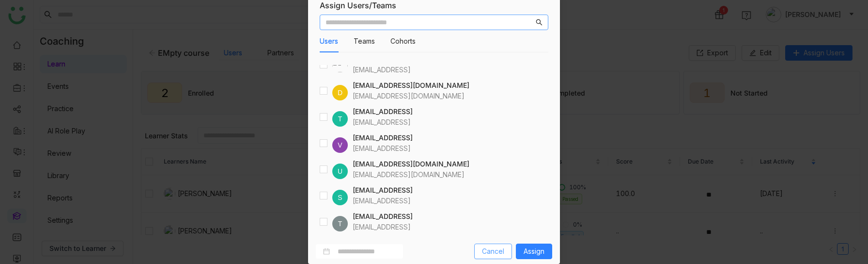 The image size is (868, 264). Describe the element at coordinates (534, 251) in the screenshot. I see `span: Assign` at that location.